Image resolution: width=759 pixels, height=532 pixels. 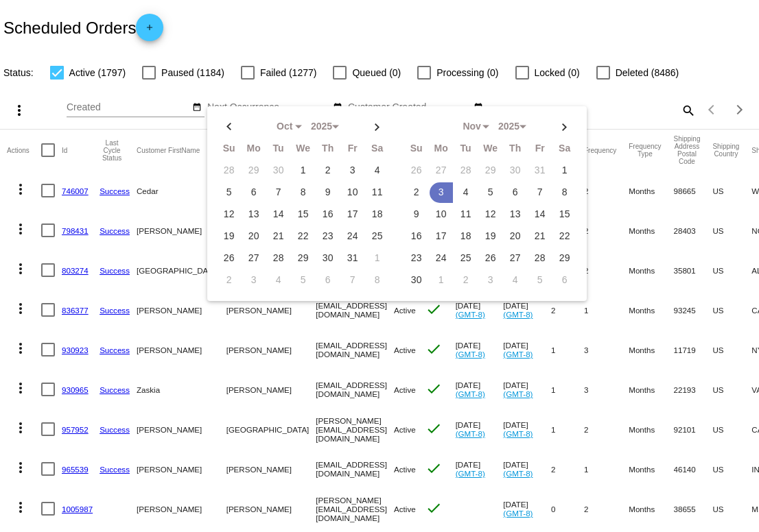 What do you see at coordinates (567, 509) in the screenshot?
I see `mat-cell: 0` at bounding box center [567, 509].